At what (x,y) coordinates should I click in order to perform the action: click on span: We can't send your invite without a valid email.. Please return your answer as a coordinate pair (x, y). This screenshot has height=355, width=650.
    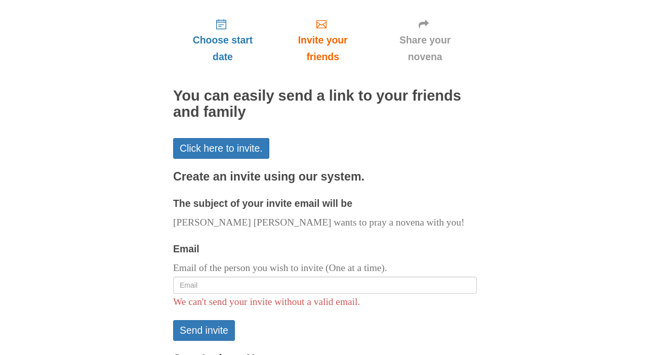
    Looking at the image, I should click on (266, 302).